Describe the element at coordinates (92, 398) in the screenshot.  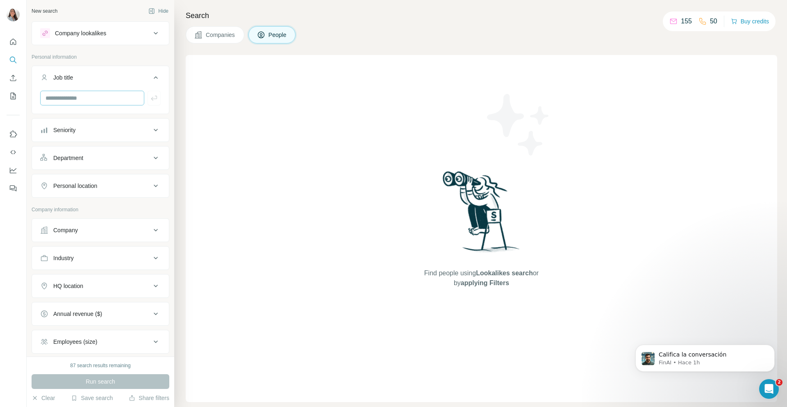
I see `button: Save search` at that location.